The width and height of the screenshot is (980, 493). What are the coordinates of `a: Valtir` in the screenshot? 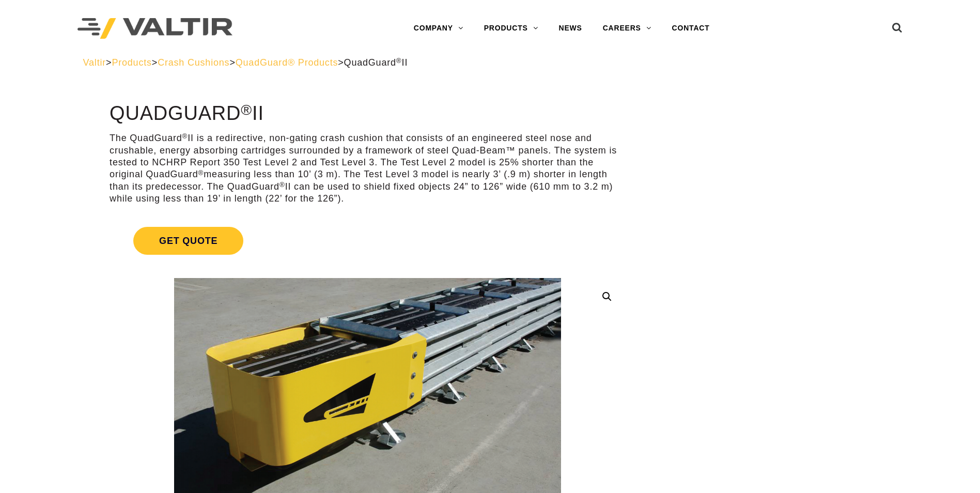 It's located at (95, 63).